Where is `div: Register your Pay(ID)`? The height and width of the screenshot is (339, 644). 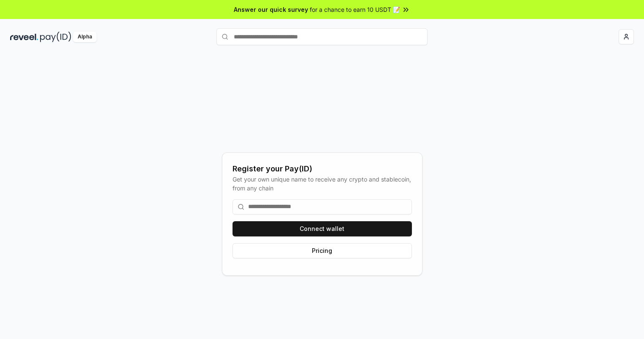
div: Register your Pay(ID) is located at coordinates (322, 169).